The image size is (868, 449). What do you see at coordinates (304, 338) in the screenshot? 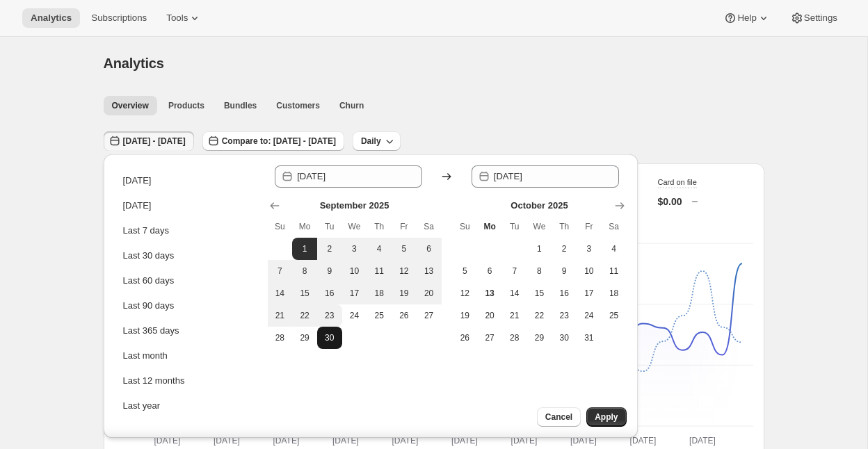
I see `button: Monday September 29 2025` at bounding box center [304, 338].